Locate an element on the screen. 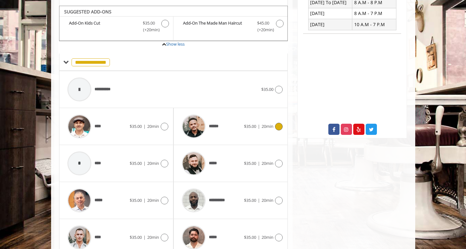 This screenshot has height=249, width=466. label: Add-On Kids Cut is located at coordinates (116, 27).